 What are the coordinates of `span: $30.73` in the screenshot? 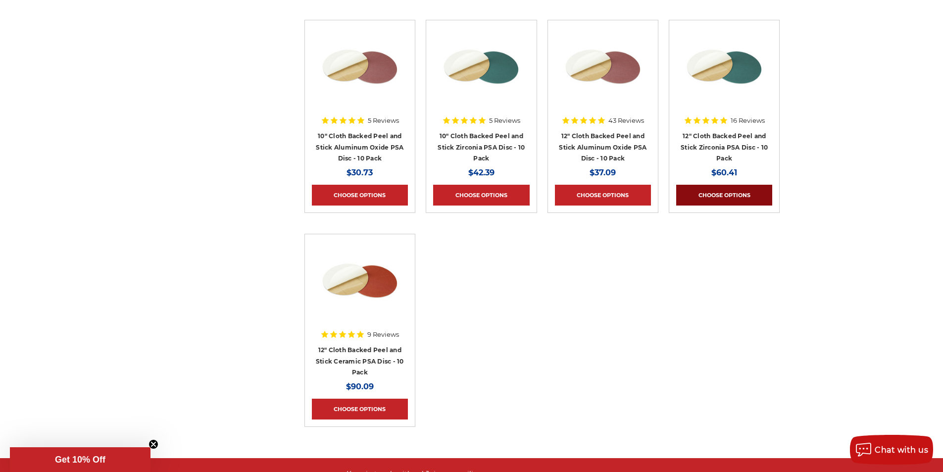 It's located at (359, 172).